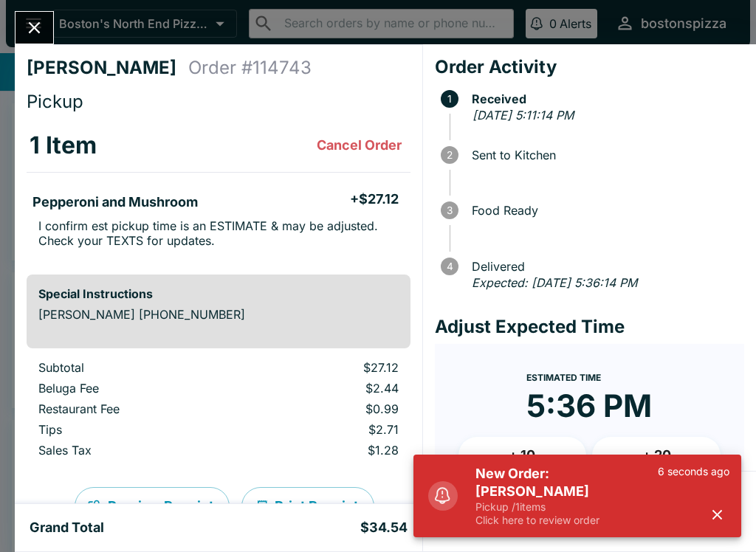  I want to click on button: Print Receipt, so click(308, 506).